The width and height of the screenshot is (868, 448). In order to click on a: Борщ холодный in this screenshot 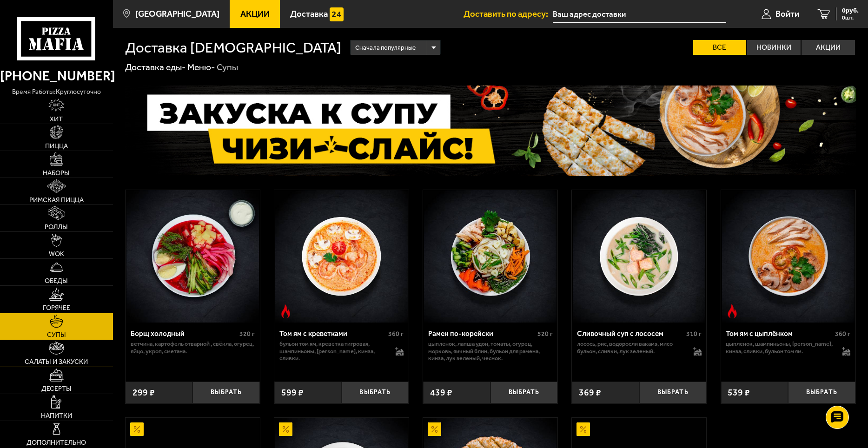, I will do `click(192, 256)`.